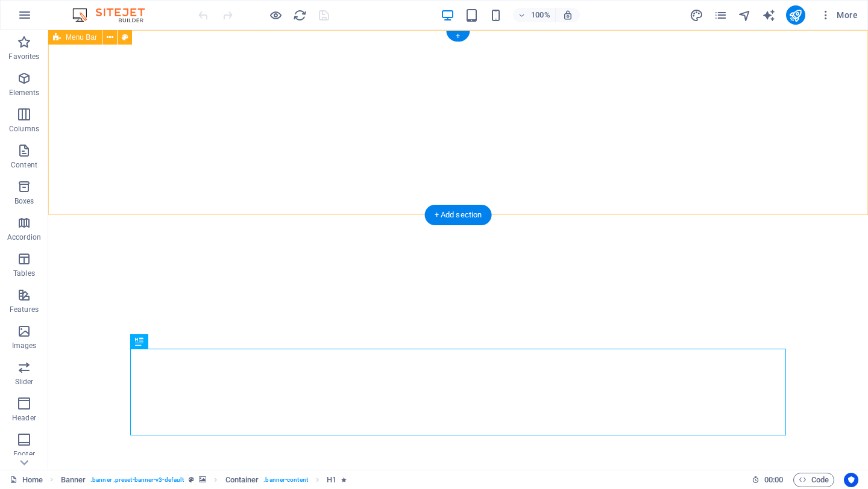 Image resolution: width=868 pixels, height=489 pixels. I want to click on i: AI Writer, so click(768, 15).